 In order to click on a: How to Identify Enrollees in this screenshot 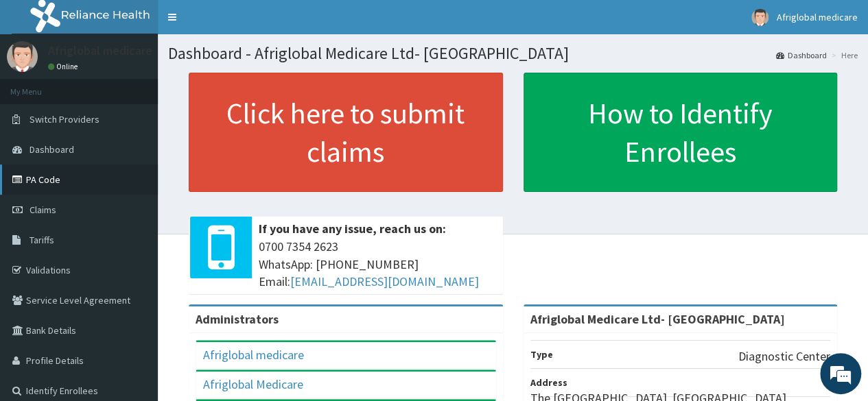, I will do `click(681, 132)`.